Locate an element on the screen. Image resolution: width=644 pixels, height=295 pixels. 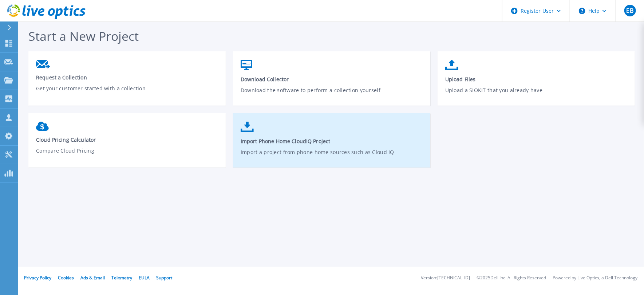
span: Cloud Pricing Calculator is located at coordinates (127, 139).